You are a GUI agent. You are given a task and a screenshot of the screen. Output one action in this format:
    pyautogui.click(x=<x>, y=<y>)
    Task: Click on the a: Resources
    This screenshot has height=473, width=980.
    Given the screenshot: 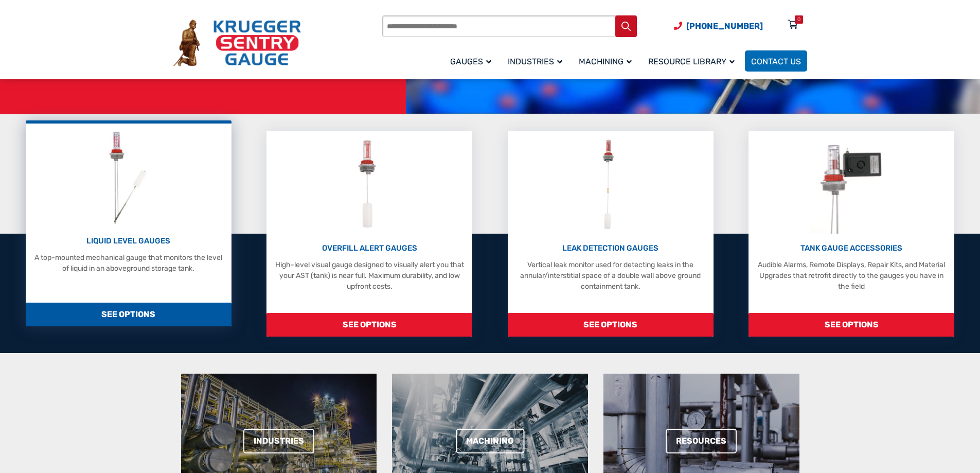 What is the action you would take?
    pyautogui.click(x=701, y=441)
    